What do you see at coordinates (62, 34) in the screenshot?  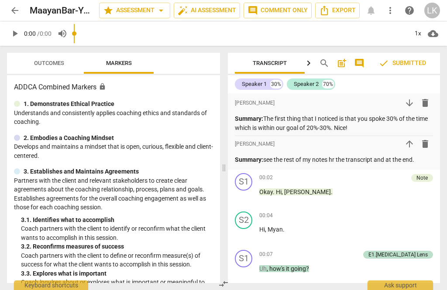 I see `span: volume_up` at bounding box center [62, 34].